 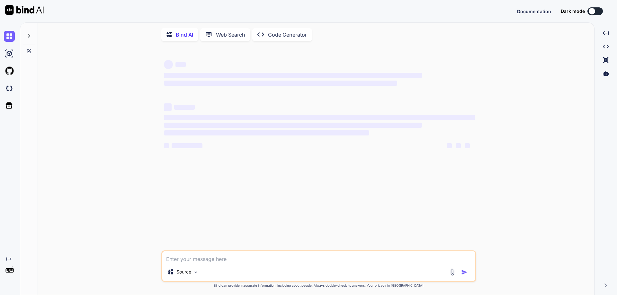 What do you see at coordinates (464, 272) in the screenshot?
I see `img: icon` at bounding box center [464, 272].